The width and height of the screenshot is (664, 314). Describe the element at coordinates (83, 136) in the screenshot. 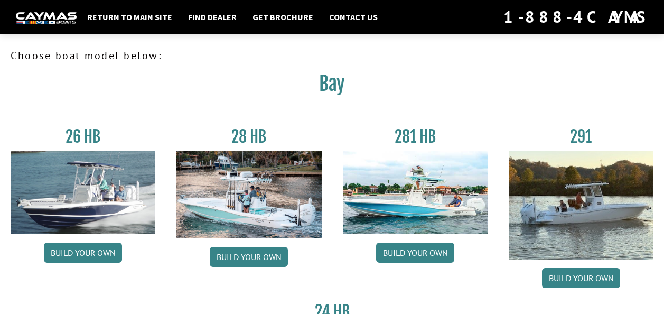

I see `h3: 26 HB` at that location.